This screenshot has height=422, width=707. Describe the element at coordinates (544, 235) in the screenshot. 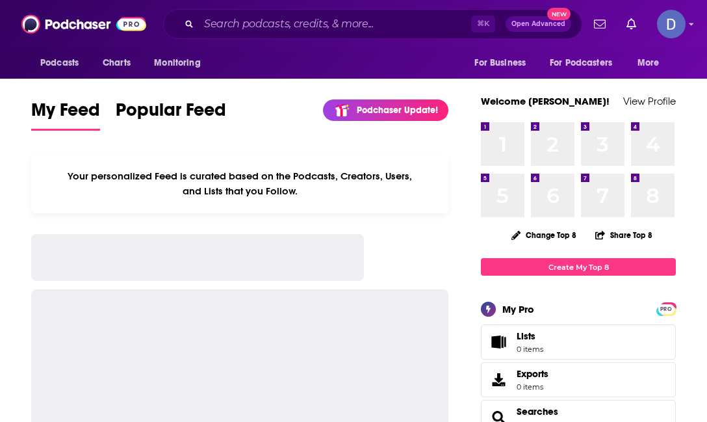

I see `button: Change Top 8` at that location.